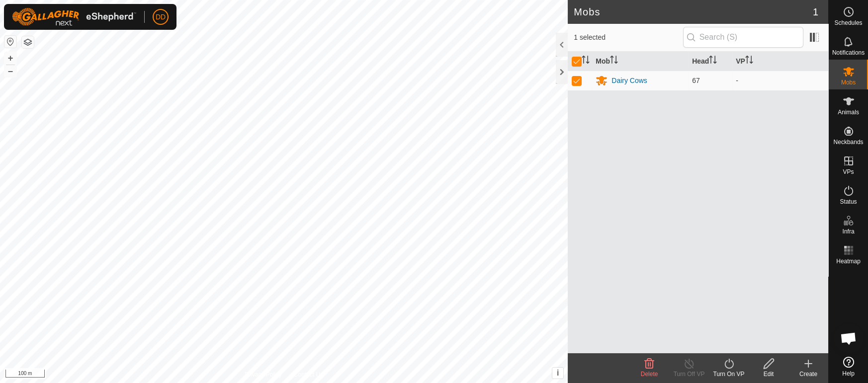 Image resolution: width=868 pixels, height=383 pixels. Describe the element at coordinates (710, 61) in the screenshot. I see `th: Head` at that location.